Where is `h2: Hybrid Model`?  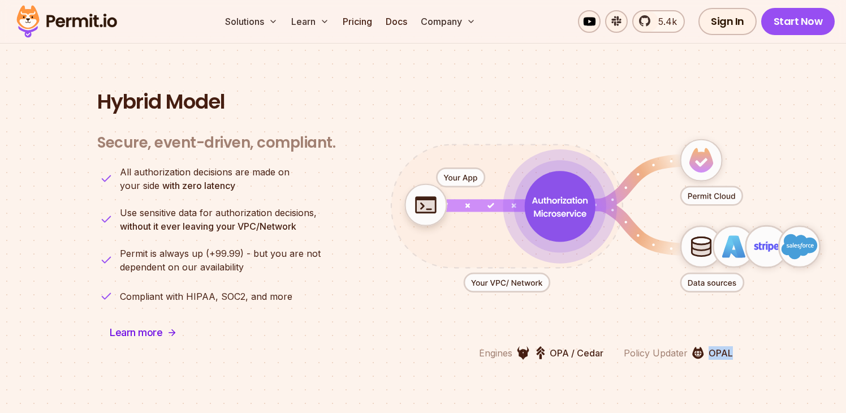 h2: Hybrid Model is located at coordinates (423, 102).